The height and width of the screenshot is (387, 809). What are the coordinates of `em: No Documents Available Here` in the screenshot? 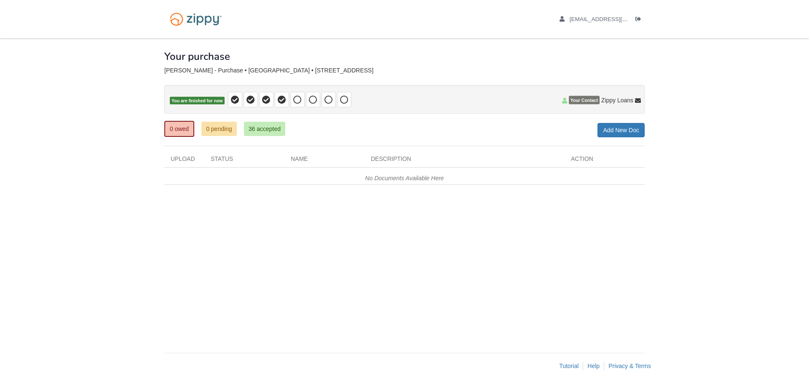 It's located at (405, 178).